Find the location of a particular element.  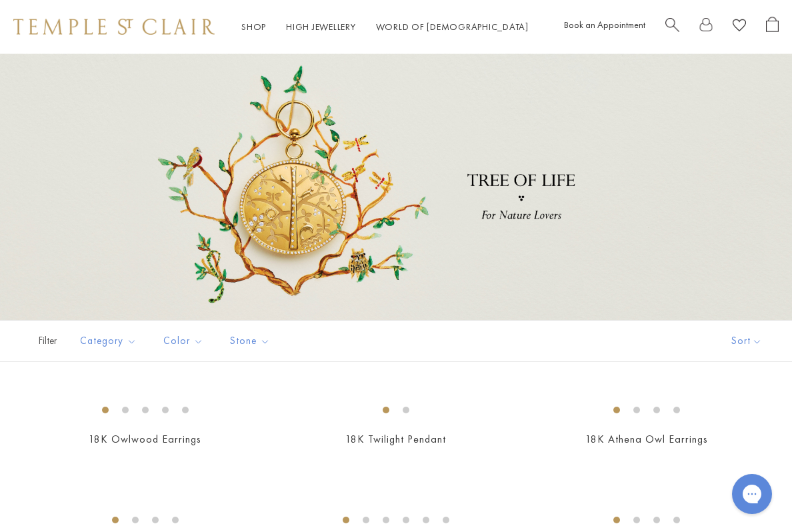

a: Book an Appointment is located at coordinates (605, 25).